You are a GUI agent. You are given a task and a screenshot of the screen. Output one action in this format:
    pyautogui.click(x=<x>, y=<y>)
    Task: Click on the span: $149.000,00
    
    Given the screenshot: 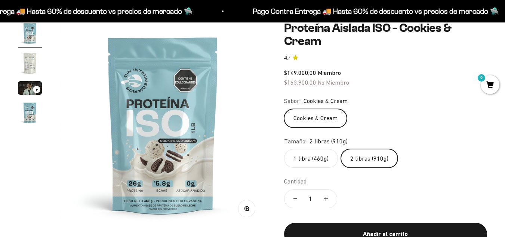 What is the action you would take?
    pyautogui.click(x=300, y=73)
    